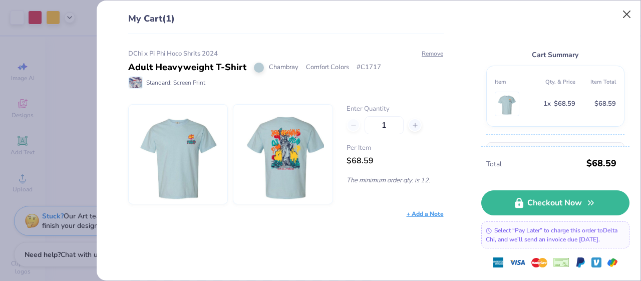  What do you see at coordinates (627, 15) in the screenshot?
I see `button: Close` at bounding box center [627, 15].